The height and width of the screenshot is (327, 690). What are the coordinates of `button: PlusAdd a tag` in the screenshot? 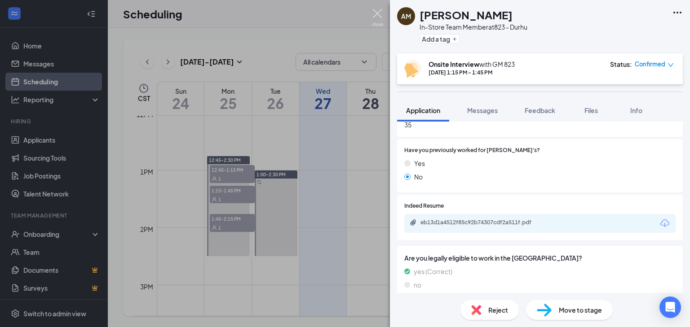 It's located at (439, 39).